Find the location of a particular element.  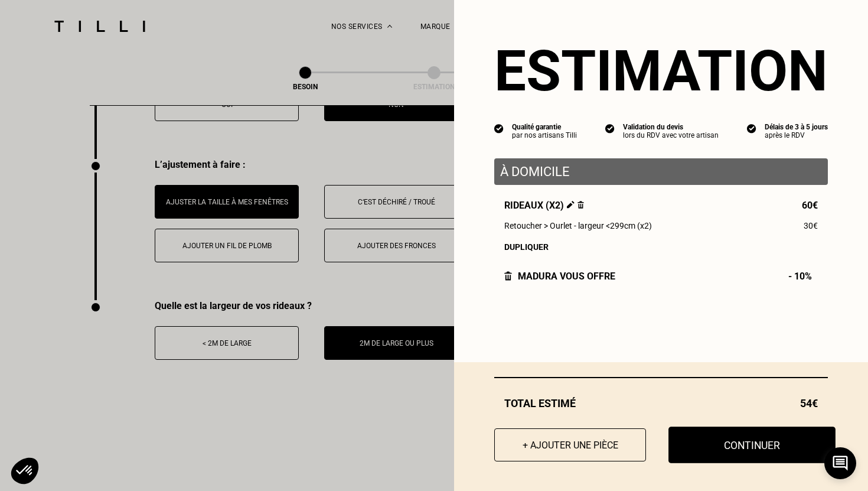

span: 30€ is located at coordinates (811, 225).